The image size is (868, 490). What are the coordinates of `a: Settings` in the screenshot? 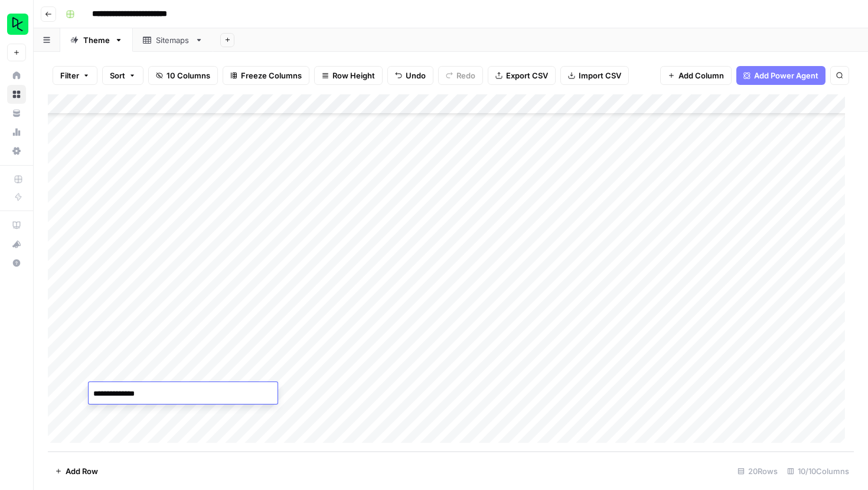 It's located at (17, 151).